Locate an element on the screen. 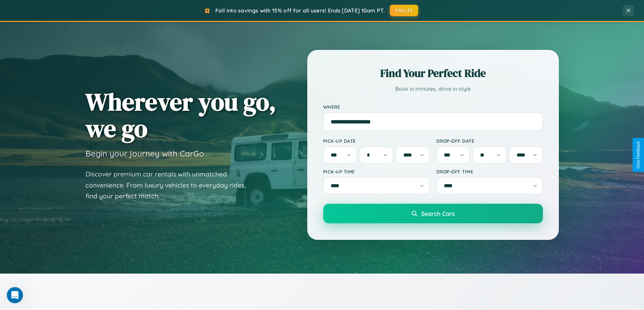 Image resolution: width=644 pixels, height=310 pixels. p: Discover premium car rentals with unmatched convenience. From luxury vehicles to everyday rides, ... is located at coordinates (170, 186).